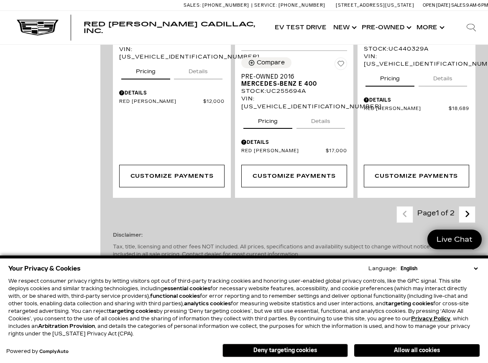 The height and width of the screenshot is (363, 488). I want to click on a: Pre-Owned 2016Mercedes-Benz E 400, so click(294, 80).